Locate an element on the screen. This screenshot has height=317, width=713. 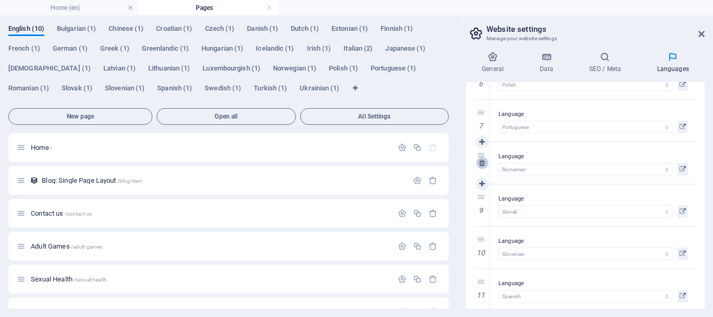
div: Adult Games/adult-games is located at coordinates (210, 246).